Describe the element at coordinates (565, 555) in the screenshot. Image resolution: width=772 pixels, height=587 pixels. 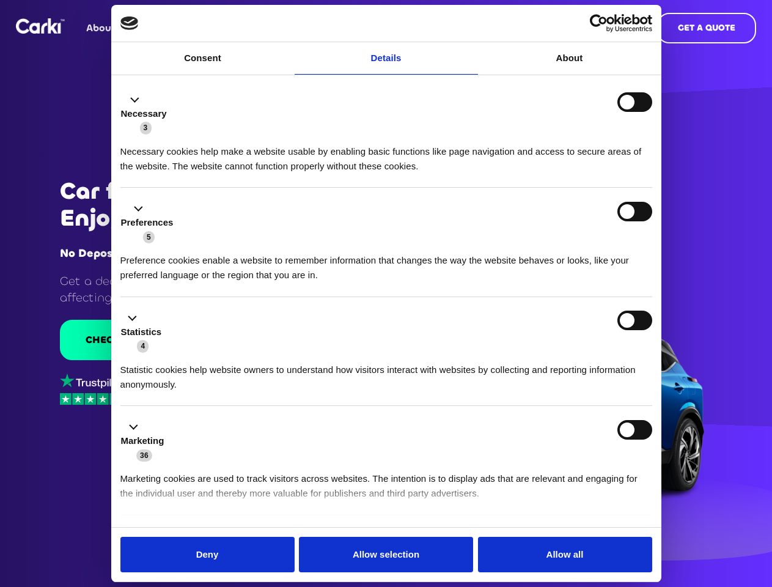
I see `button: Allow all` at that location.